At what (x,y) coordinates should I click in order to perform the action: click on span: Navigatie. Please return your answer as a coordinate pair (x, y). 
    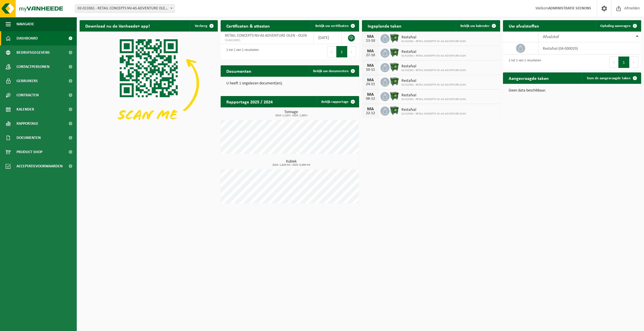
    Looking at the image, I should click on (25, 24).